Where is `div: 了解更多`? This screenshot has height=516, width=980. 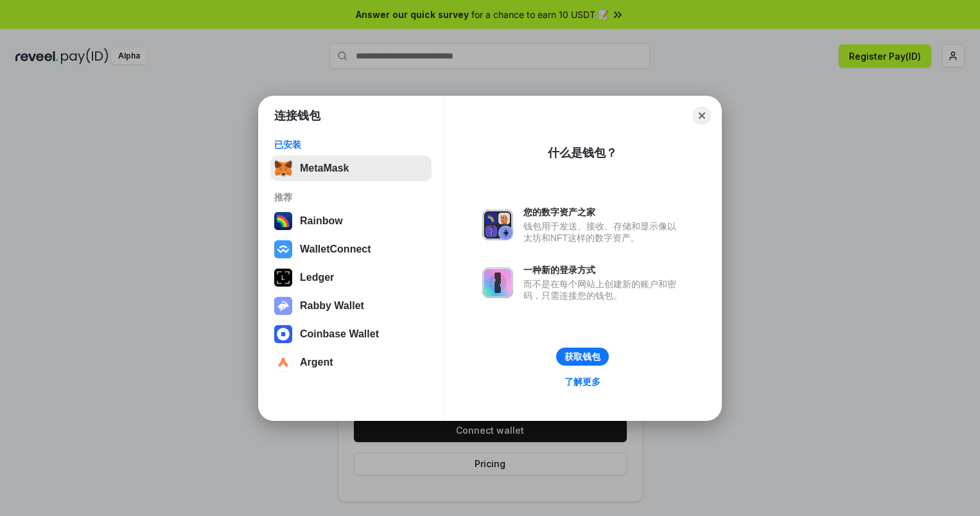 div: 了解更多 is located at coordinates (582, 381).